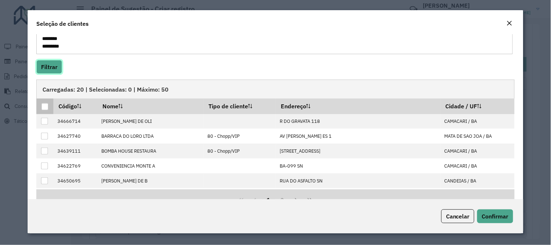 Image resolution: width=551 pixels, height=245 pixels. What do you see at coordinates (358, 166) in the screenshot?
I see `td: BA-099 SN` at bounding box center [358, 166].